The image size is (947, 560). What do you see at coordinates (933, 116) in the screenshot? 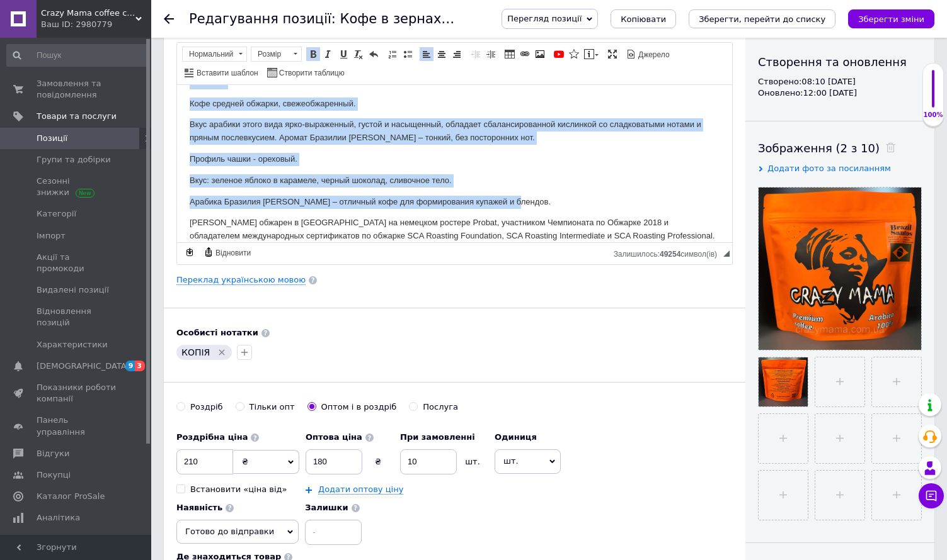
I see `div: 100%` at bounding box center [933, 116].